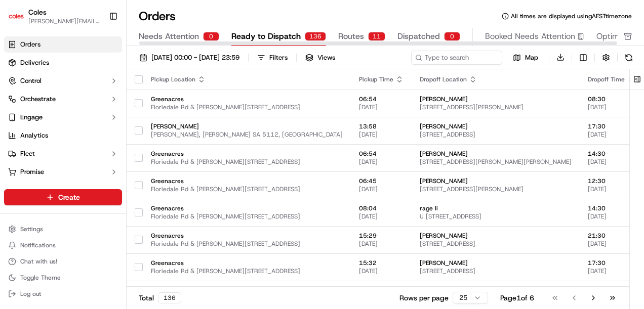 Image resolution: width=644 pixels, height=309 pixels. I want to click on div: We're available if you need us!, so click(81, 111).